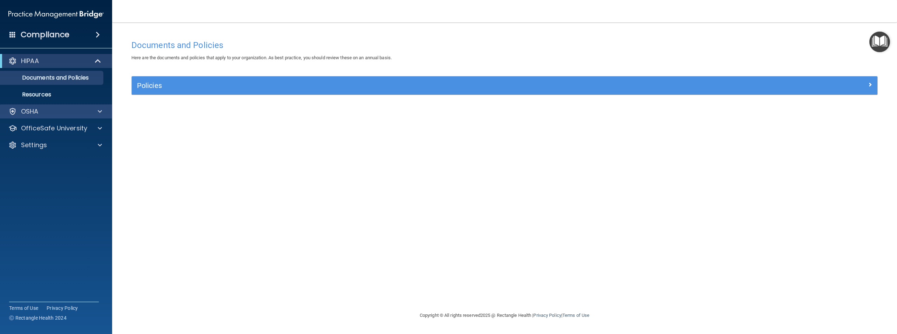 The image size is (897, 334). I want to click on a: OSHA, so click(55, 111).